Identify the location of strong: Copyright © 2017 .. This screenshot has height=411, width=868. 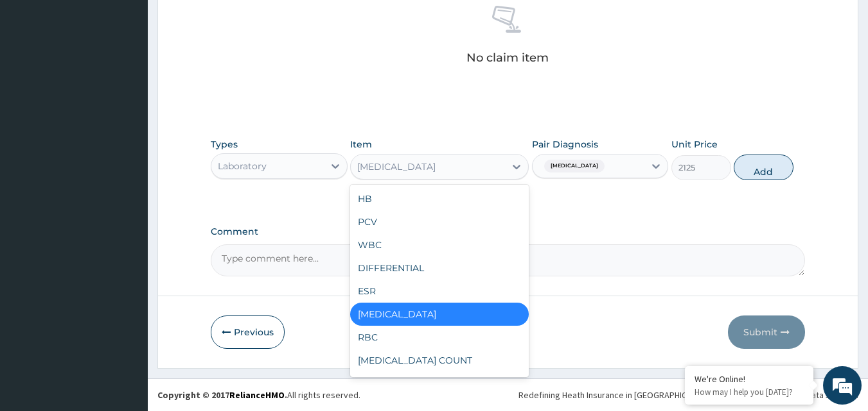
(222, 396).